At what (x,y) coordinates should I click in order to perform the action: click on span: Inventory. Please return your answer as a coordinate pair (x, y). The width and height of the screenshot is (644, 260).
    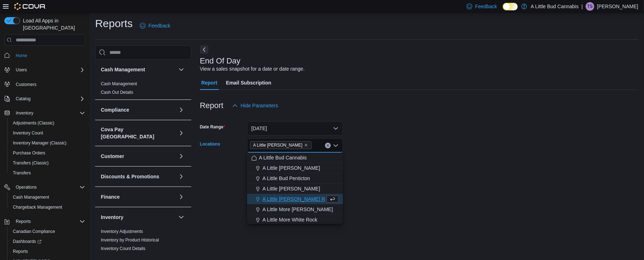
    Looking at the image, I should click on (24, 113).